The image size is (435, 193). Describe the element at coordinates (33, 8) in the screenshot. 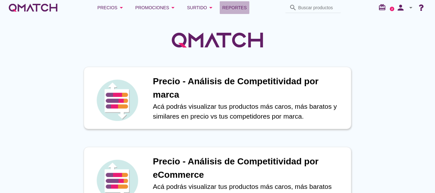

I see `a: white-qmatch-logo` at that location.